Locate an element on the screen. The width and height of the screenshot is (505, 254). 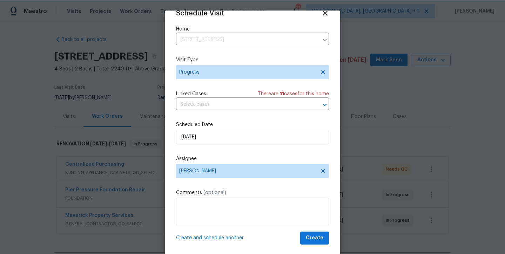
label: Comments is located at coordinates (253, 193).